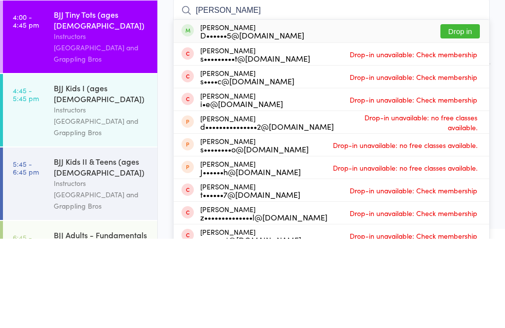 Image resolution: width=505 pixels, height=328 pixels. I want to click on span: Brazilian Jiu Jitsu - Kids, so click(331, 69).